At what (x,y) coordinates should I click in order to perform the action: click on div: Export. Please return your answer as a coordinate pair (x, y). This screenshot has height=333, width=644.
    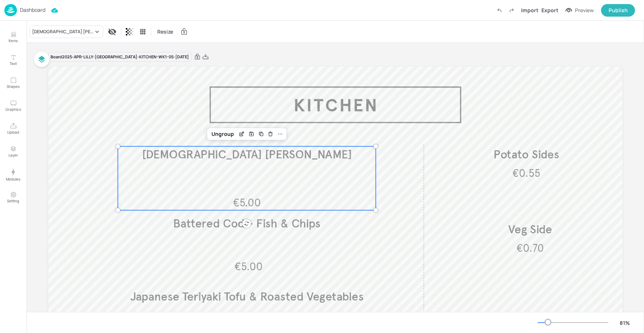
    Looking at the image, I should click on (550, 10).